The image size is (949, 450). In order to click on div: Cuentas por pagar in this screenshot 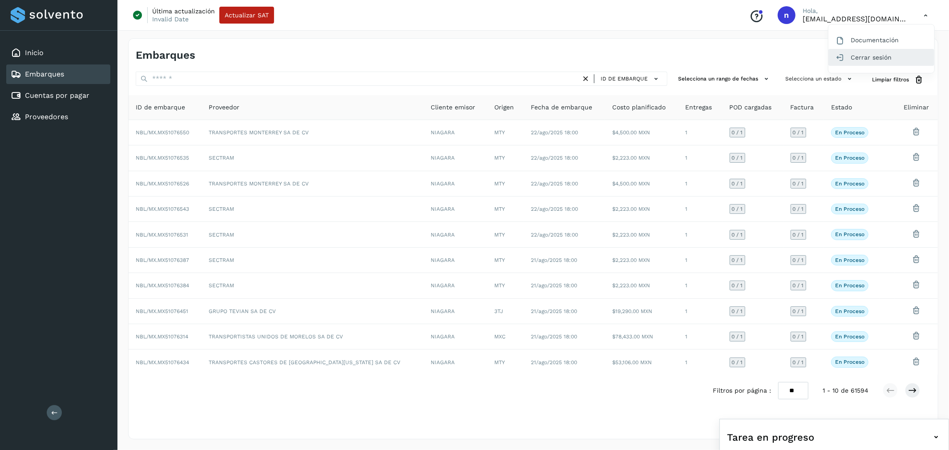, I will do `click(58, 96)`.